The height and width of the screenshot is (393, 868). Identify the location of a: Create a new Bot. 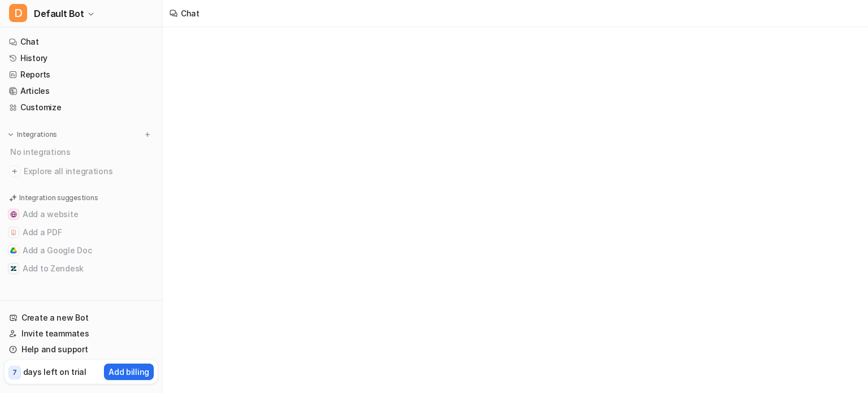
(81, 318).